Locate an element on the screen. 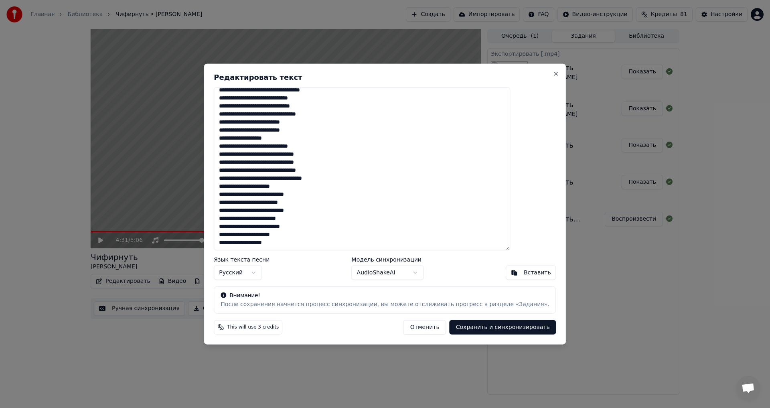 This screenshot has width=770, height=408. button: Сохранить и синхронизировать is located at coordinates (503, 327).